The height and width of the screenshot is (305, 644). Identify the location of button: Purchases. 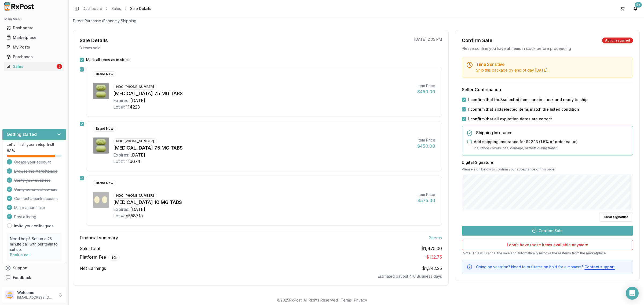
(34, 57).